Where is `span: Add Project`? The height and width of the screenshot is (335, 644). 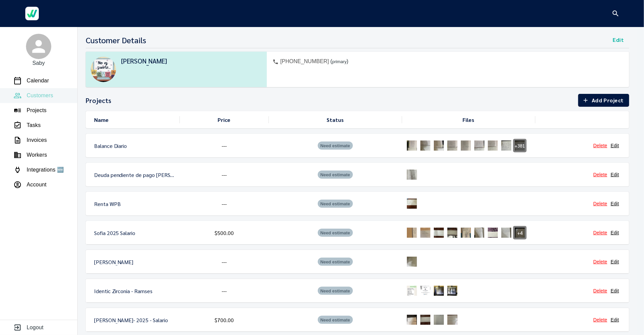 span: Add Project is located at coordinates (604, 100).